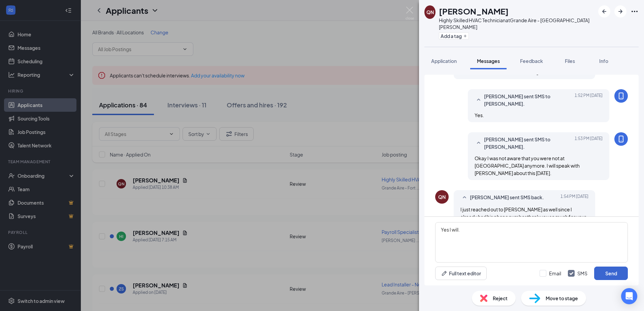  I want to click on svg: ArrowLeftNew, so click(604, 11).